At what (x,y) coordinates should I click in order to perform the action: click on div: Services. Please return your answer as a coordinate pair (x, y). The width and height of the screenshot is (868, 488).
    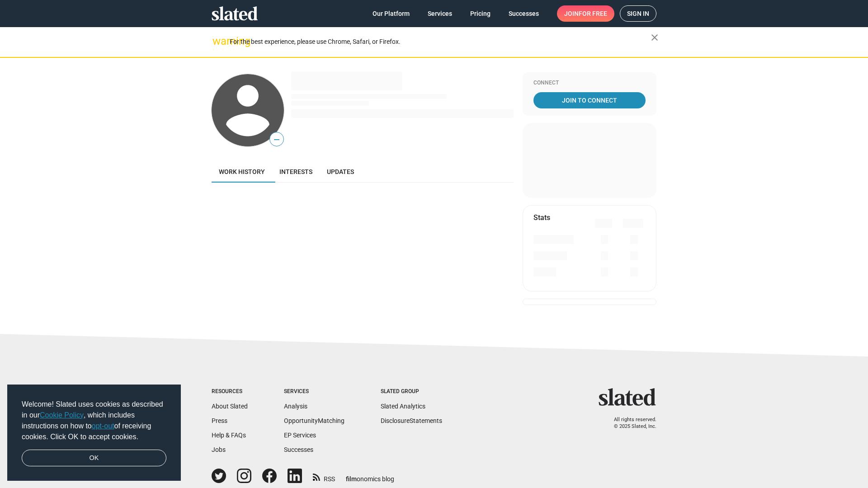
    Looking at the image, I should click on (314, 391).